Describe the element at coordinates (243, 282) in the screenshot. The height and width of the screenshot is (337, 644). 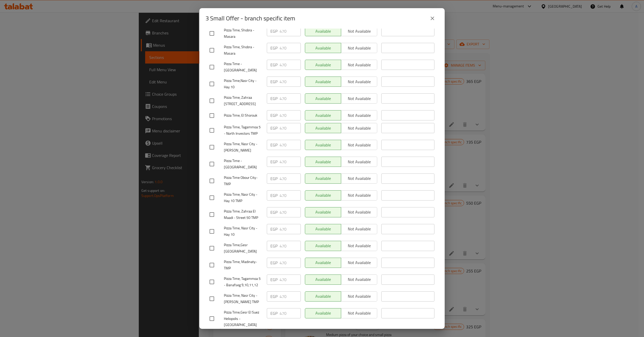
I see `span: Pizza Time, Tagammoa 5 - Banafseg 9,10,11,12` at that location.